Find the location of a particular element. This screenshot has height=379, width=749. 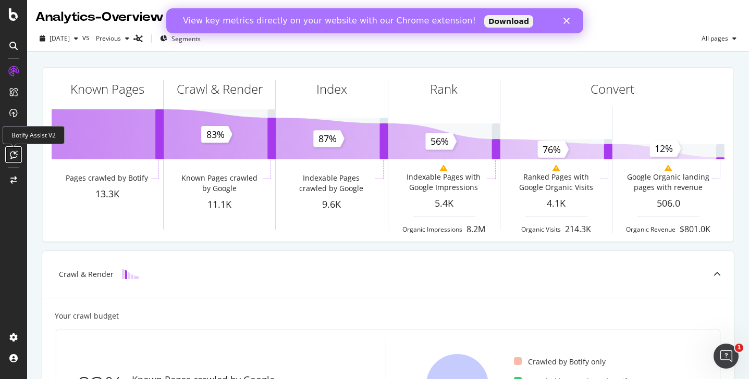

div: Indexable Pages with Google Impressions is located at coordinates (443, 182).